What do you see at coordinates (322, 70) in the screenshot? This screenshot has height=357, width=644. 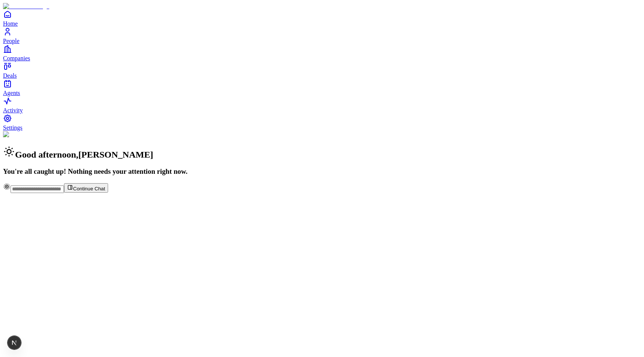 I see `a: Deals` at bounding box center [322, 70].